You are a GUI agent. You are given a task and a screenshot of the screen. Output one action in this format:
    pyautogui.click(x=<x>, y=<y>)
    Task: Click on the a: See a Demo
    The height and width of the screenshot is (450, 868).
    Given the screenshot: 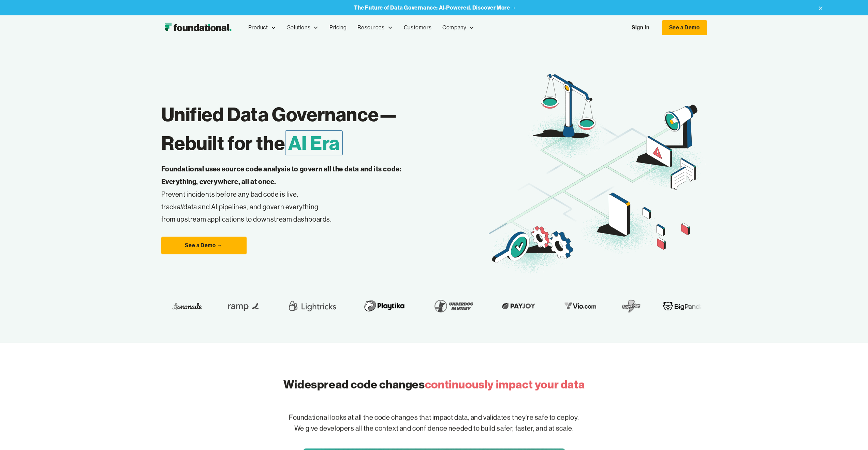 What is the action you would take?
    pyautogui.click(x=685, y=27)
    